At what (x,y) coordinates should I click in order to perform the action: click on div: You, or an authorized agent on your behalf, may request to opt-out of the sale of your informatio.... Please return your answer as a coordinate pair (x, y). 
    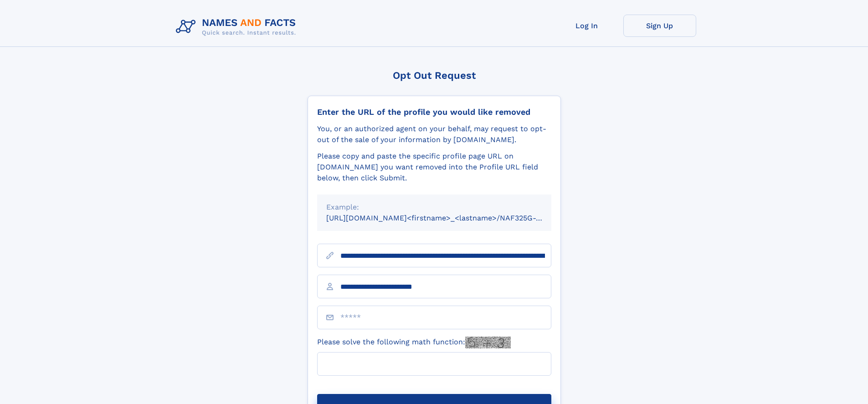
    Looking at the image, I should click on (434, 135).